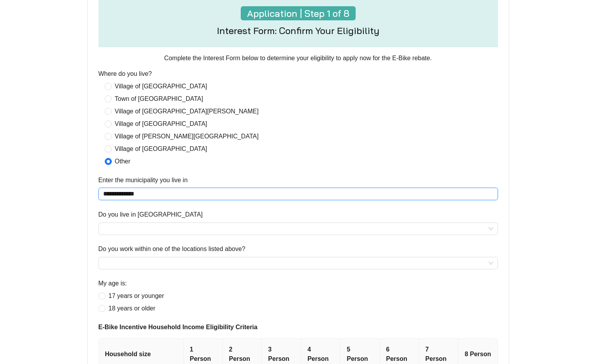 The image size is (596, 364). I want to click on span: Other, so click(122, 161).